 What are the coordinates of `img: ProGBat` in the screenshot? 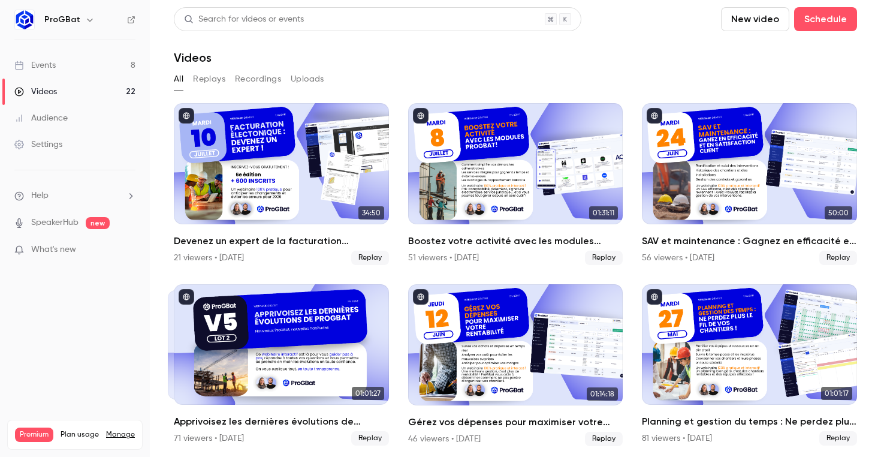 It's located at (25, 20).